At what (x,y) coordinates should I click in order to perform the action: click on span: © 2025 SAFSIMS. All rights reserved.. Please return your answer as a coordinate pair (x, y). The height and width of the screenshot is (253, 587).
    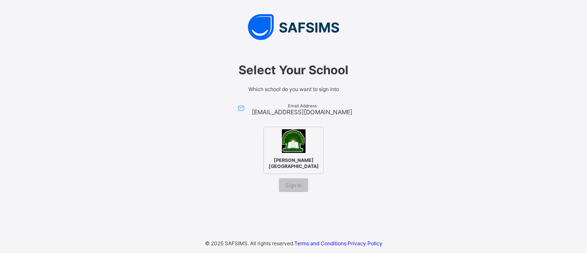
    Looking at the image, I should click on (250, 243).